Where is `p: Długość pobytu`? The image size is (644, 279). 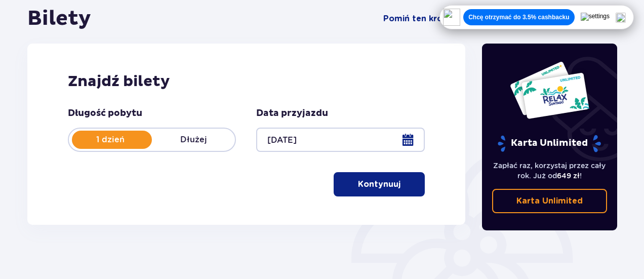 p: Długość pobytu is located at coordinates (105, 113).